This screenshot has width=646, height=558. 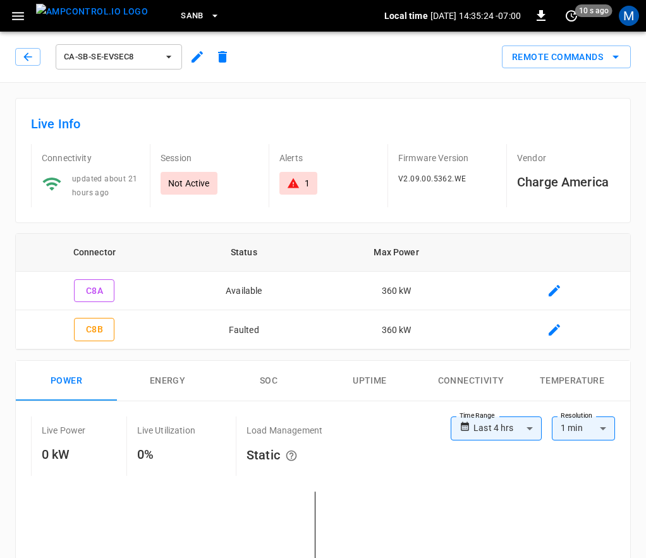 I want to click on button: Power, so click(x=66, y=381).